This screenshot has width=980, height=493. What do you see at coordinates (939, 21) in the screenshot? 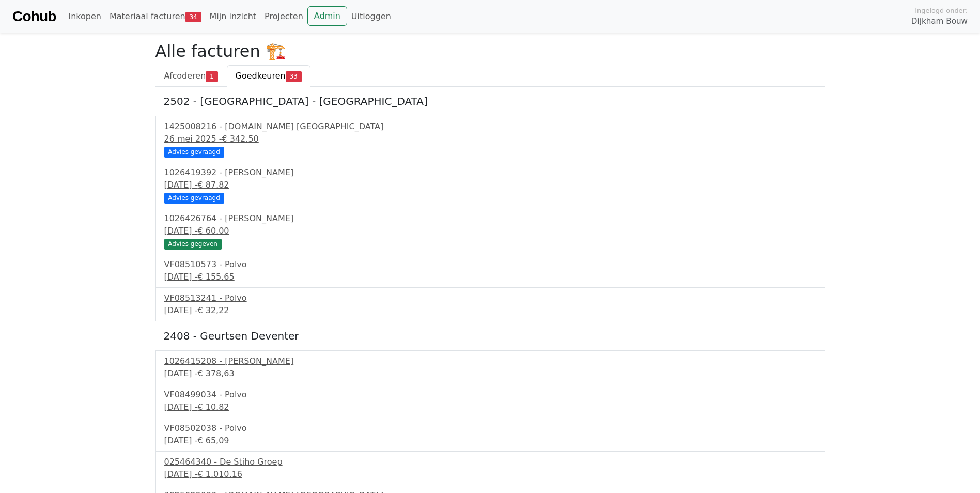
I see `span: Dijkham Bouw` at bounding box center [939, 21].